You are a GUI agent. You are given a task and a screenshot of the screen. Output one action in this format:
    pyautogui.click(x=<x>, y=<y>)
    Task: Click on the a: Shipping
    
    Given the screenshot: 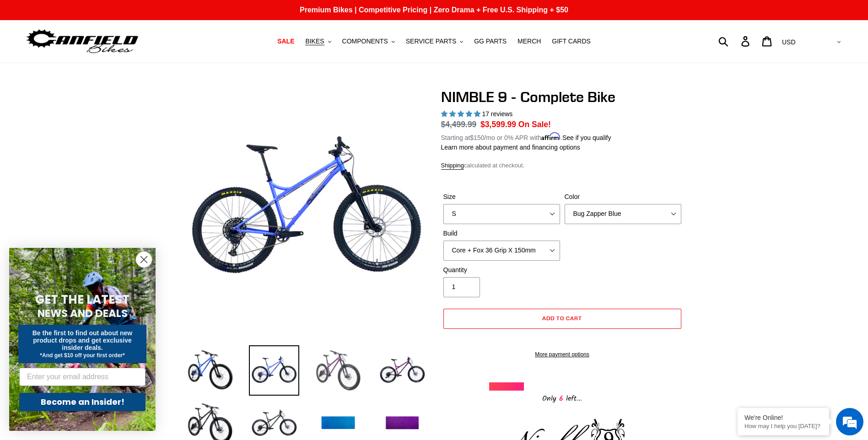 What is the action you would take?
    pyautogui.click(x=453, y=166)
    